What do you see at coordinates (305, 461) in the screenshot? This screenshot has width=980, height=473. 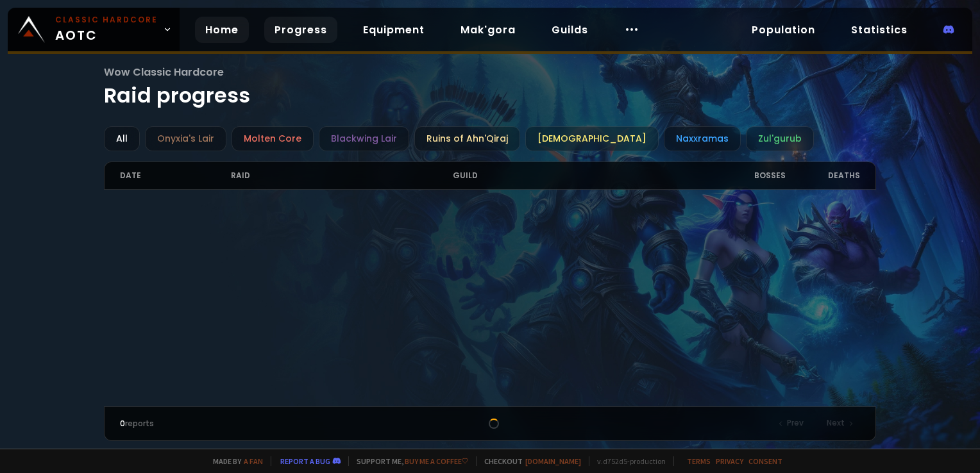 I see `a: Report a bug` at bounding box center [305, 461].